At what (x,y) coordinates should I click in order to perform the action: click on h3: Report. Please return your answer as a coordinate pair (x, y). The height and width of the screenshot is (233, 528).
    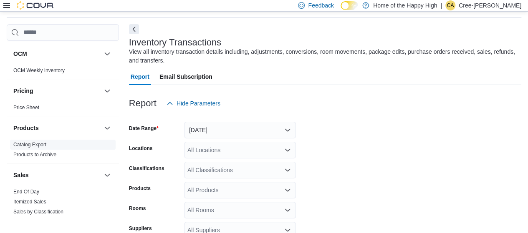
    Looking at the image, I should click on (143, 103).